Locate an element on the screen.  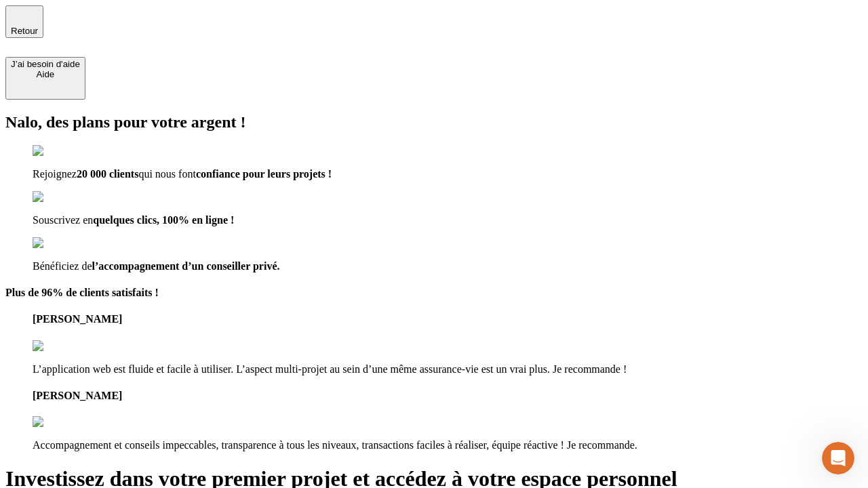
div: J’ai besoin d'aide is located at coordinates (46, 64).